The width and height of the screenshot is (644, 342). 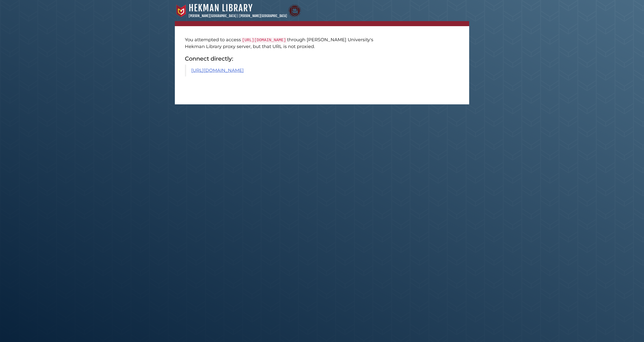 I want to click on img: Calvin University, so click(x=181, y=11).